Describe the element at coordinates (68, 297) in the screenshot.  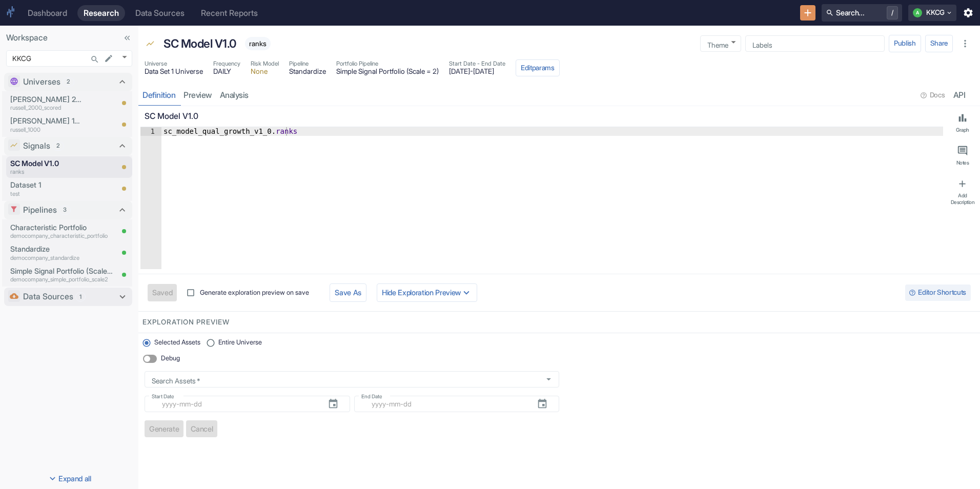
I see `div: Data Sources1` at that location.